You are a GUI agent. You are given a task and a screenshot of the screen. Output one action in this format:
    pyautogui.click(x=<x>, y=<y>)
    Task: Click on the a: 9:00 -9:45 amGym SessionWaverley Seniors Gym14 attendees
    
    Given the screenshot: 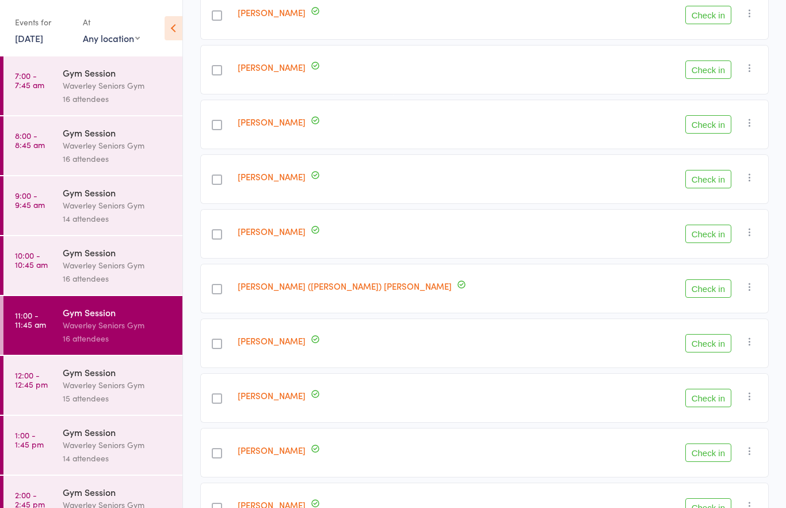 What is the action you would take?
    pyautogui.click(x=93, y=205)
    